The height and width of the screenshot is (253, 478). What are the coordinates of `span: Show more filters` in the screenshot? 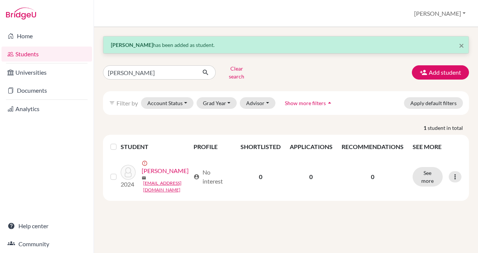 It's located at (305, 103).